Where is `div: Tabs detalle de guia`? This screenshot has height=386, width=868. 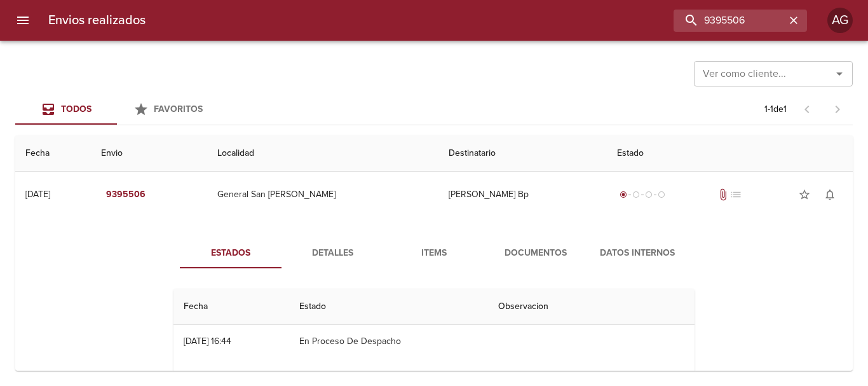
div: Tabs detalle de guia is located at coordinates (434, 253).